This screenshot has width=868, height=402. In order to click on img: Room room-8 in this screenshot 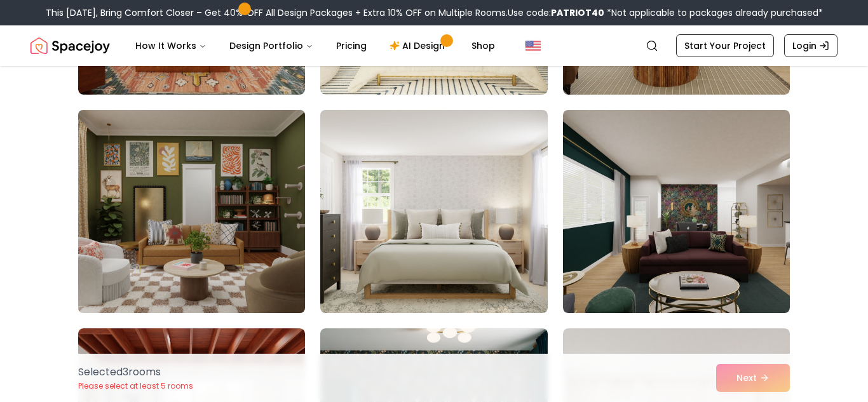, I will do `click(434, 211)`.